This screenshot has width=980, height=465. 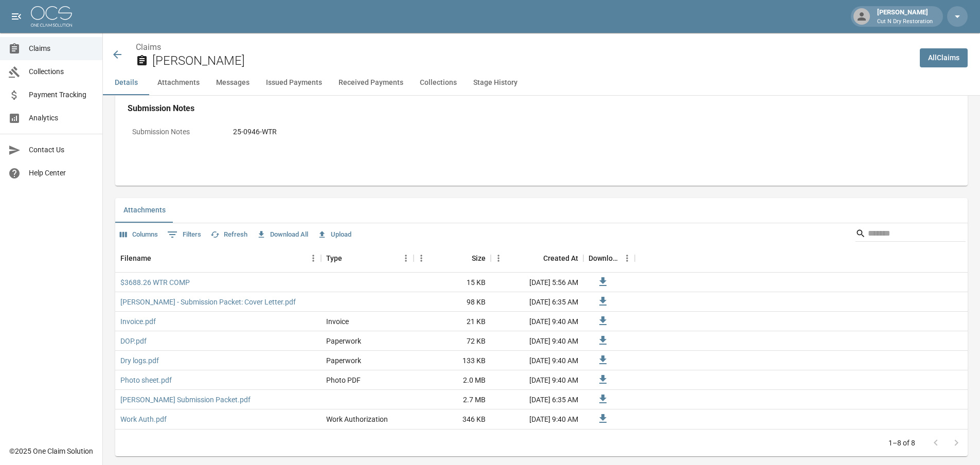 I want to click on button: Stage History, so click(x=496, y=83).